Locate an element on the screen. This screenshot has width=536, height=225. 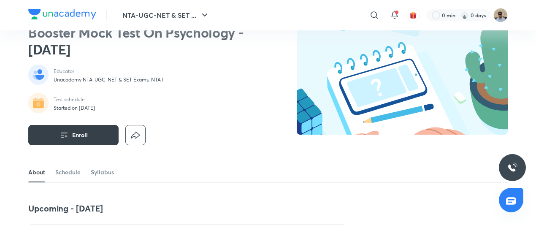
button: Enroll is located at coordinates (73, 135).